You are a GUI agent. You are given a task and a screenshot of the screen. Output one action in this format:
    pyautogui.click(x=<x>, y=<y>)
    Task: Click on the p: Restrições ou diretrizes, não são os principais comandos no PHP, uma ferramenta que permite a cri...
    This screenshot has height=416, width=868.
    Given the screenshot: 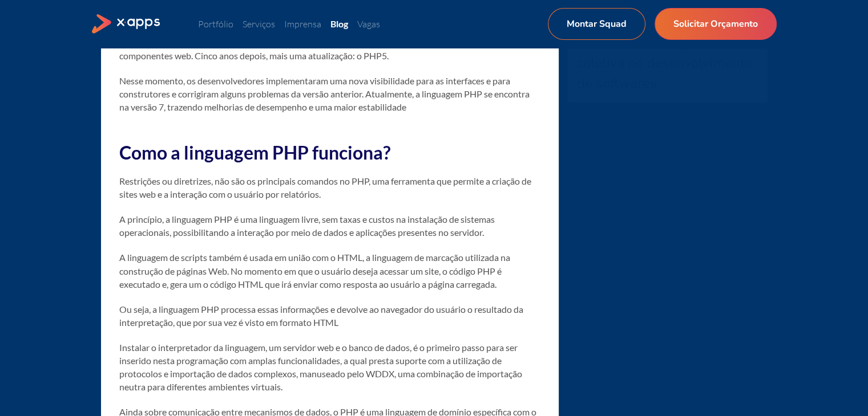 What is the action you would take?
    pyautogui.click(x=330, y=188)
    